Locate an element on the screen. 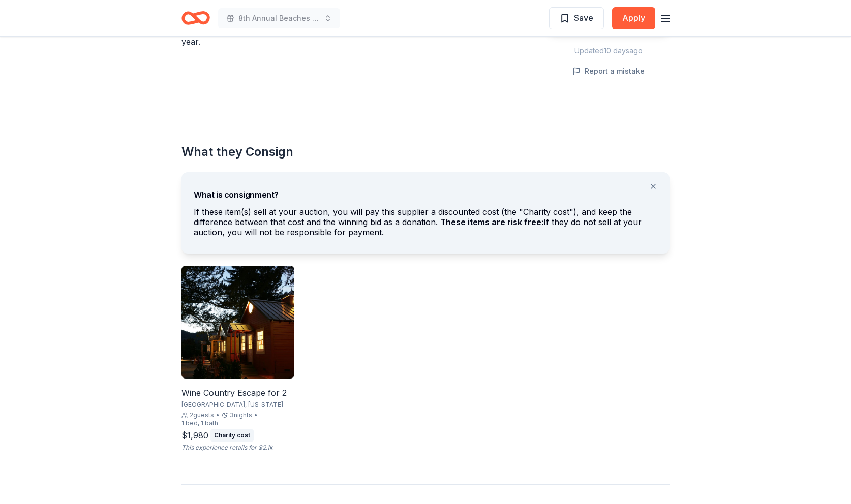 The width and height of the screenshot is (851, 504). div: Wine Country Escape for 2 is located at coordinates (238, 393).